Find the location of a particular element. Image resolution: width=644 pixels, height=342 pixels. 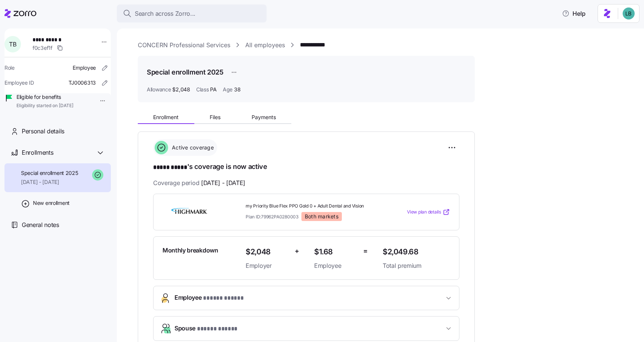

span: Enrollment is located at coordinates (166, 117).